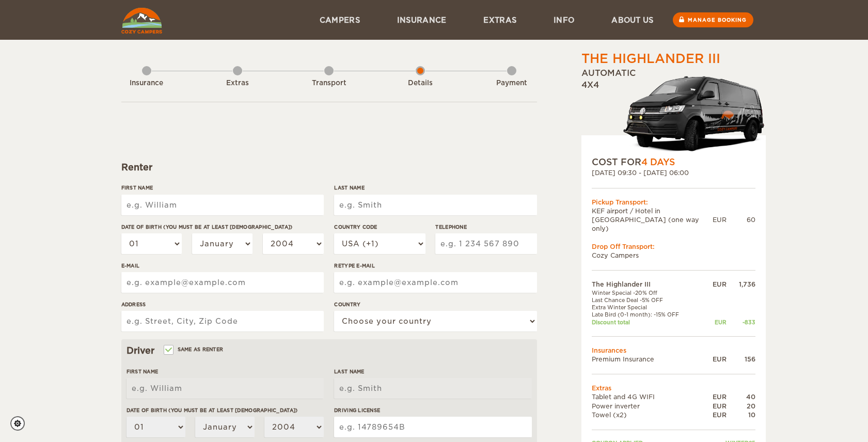 Image resolution: width=868 pixels, height=442 pixels. I want to click on input: e.g. 1 234 567 890, so click(486, 244).